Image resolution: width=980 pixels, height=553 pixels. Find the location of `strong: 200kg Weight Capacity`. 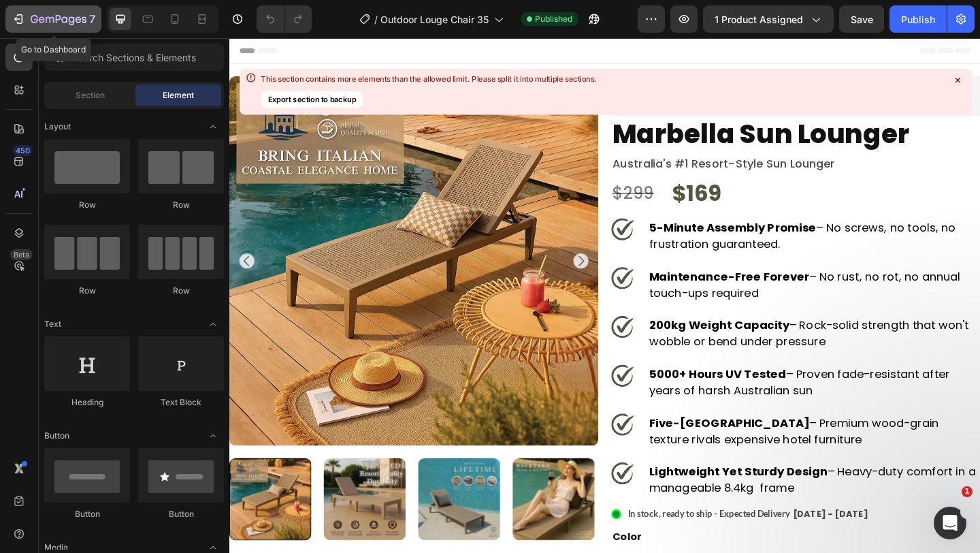

strong: 200kg Weight Capacity is located at coordinates (533, 312).